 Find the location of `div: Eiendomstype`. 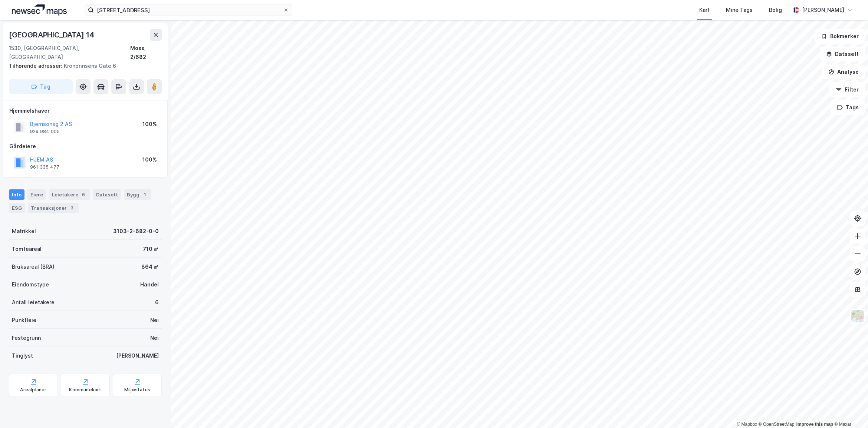

div: Eiendomstype is located at coordinates (30, 285).